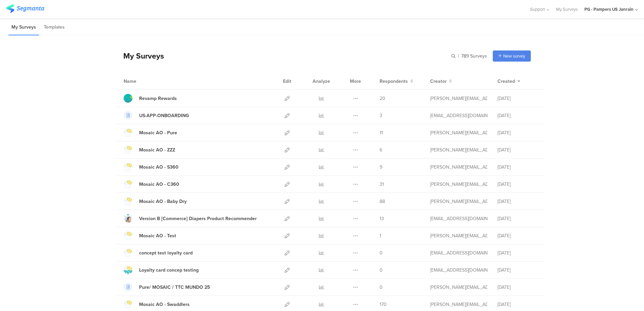 Image resolution: width=644 pixels, height=311 pixels. I want to click on li: My Surveys, so click(23, 27).